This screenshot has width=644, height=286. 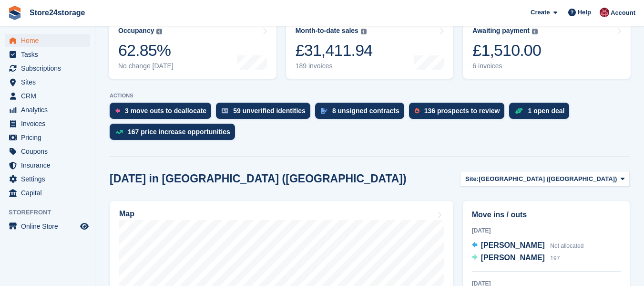 What do you see at coordinates (567, 246) in the screenshot?
I see `span: Not allocated` at bounding box center [567, 246].